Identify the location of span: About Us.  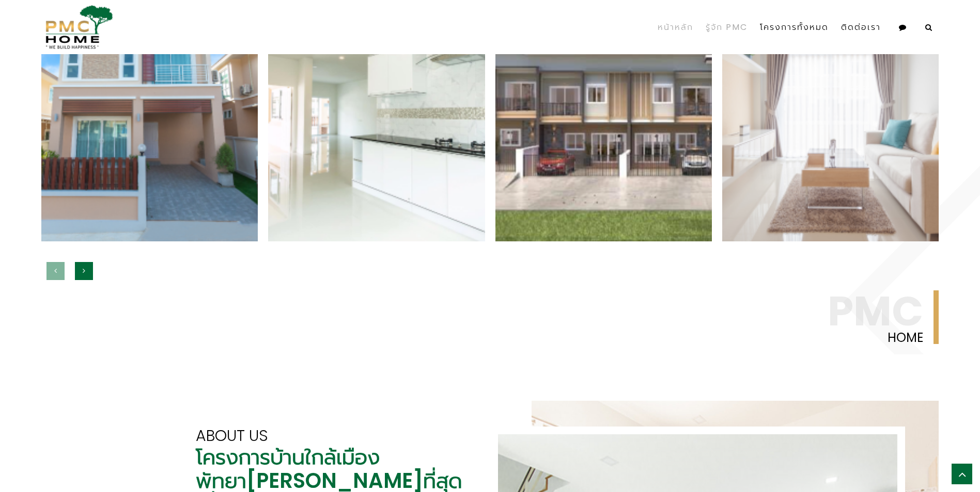
(232, 436).